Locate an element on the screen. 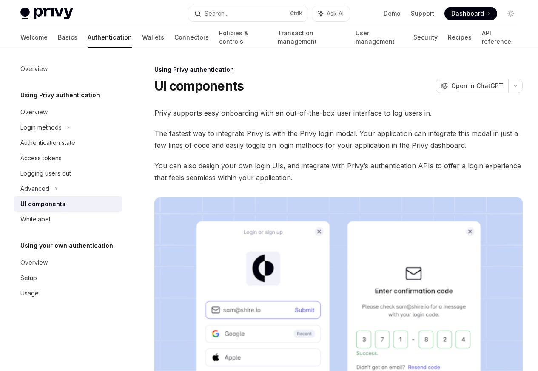 Image resolution: width=538 pixels, height=371 pixels. a: Dashboard is located at coordinates (471, 14).